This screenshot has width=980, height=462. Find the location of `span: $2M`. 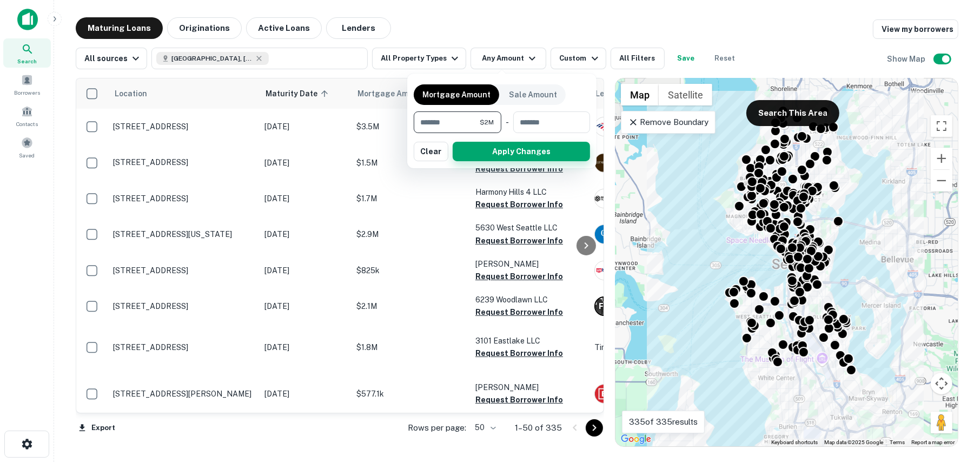

span: $2M is located at coordinates (487, 122).